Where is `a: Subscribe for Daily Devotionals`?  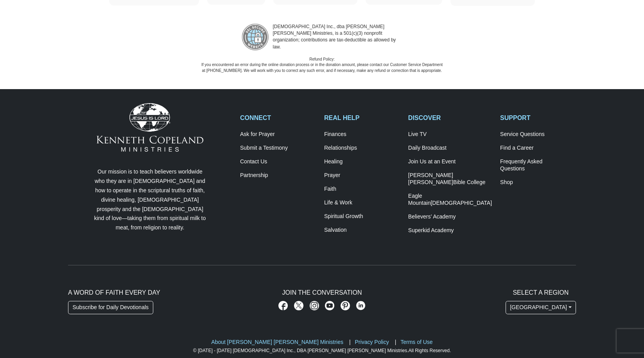
a: Subscribe for Daily Devotionals is located at coordinates (111, 308).